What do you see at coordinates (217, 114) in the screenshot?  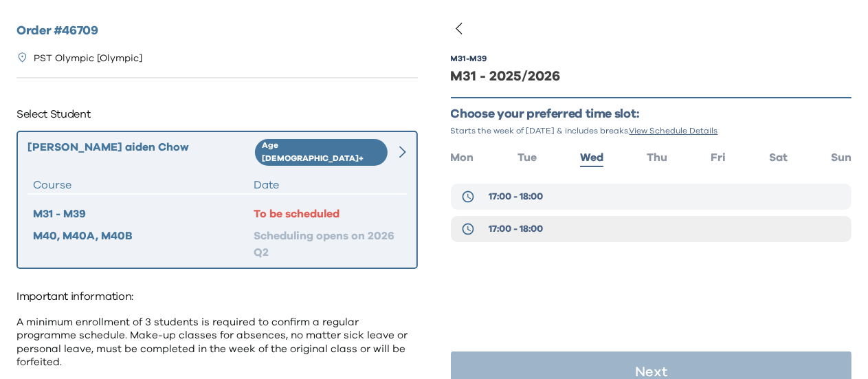 I see `p: Select Student` at bounding box center [217, 114].